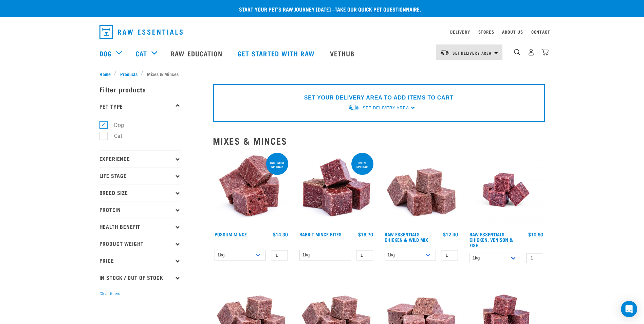 The width and height of the screenshot is (644, 324). I want to click on p: Protein, so click(141, 209).